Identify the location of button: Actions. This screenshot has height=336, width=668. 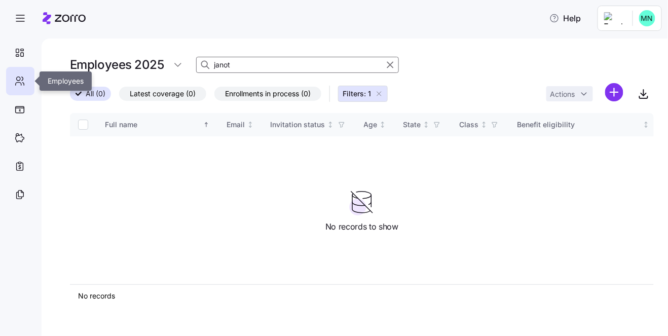
(569, 94).